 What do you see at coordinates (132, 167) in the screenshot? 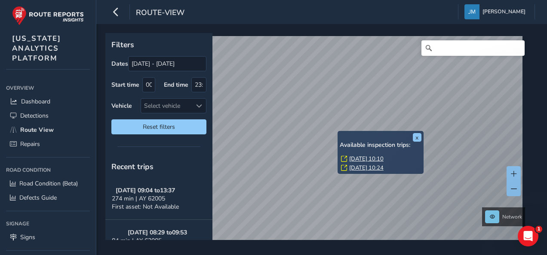
I see `span: Recent trips` at bounding box center [132, 167].